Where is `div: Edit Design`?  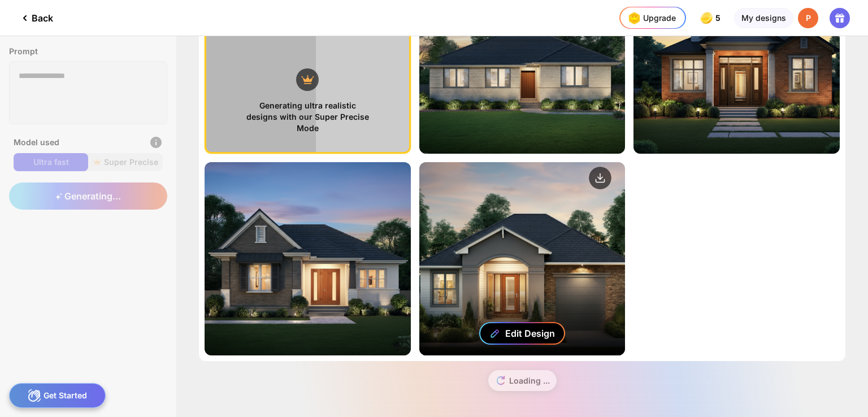
div: Edit Design is located at coordinates (530, 334).